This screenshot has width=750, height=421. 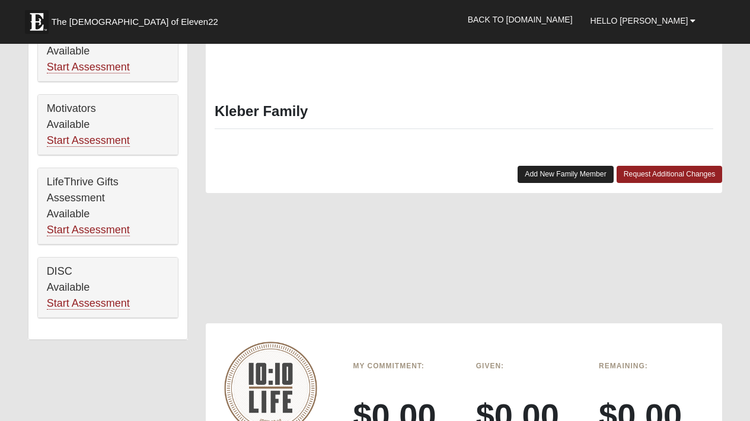 What do you see at coordinates (651, 366) in the screenshot?
I see `h6: Remaining:` at bounding box center [651, 366].